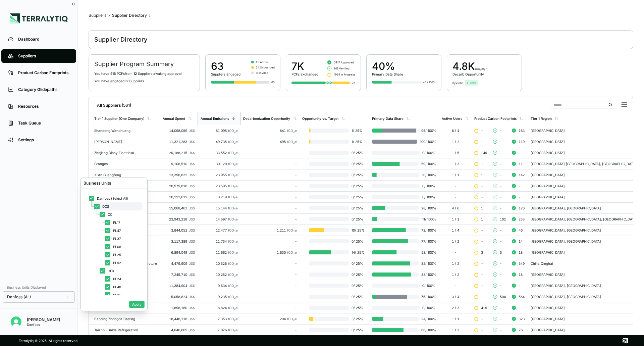  Describe the element at coordinates (112, 104) in the screenshot. I see `div: All Suppliers (561)` at that location.